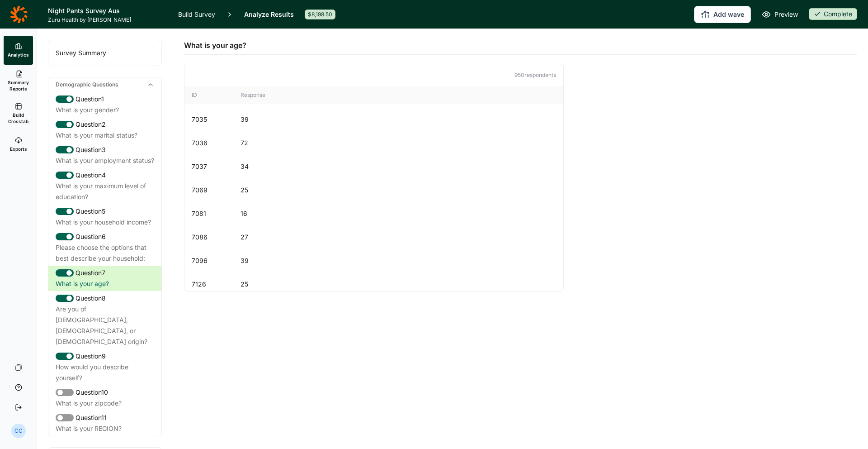 This screenshot has width=868, height=449. I want to click on div: 7126, so click(215, 284).